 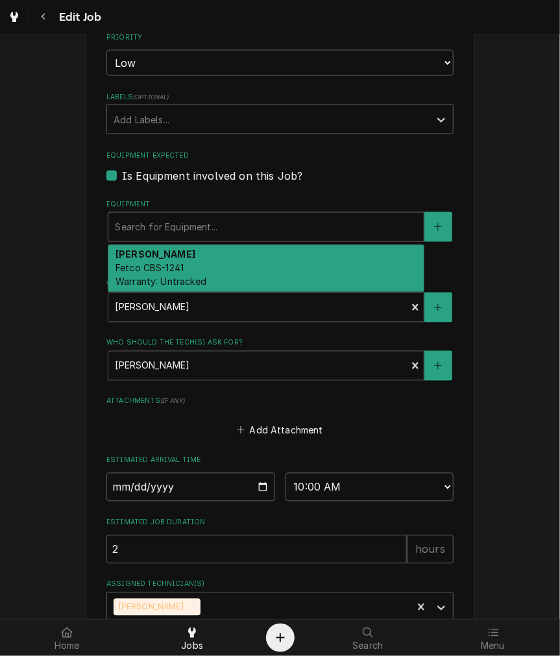 What do you see at coordinates (279, 460) in the screenshot?
I see `label: Estimated Arrival Time` at bounding box center [279, 460].